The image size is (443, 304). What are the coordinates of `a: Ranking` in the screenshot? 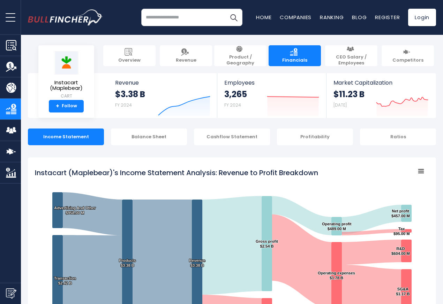 It's located at (331, 17).